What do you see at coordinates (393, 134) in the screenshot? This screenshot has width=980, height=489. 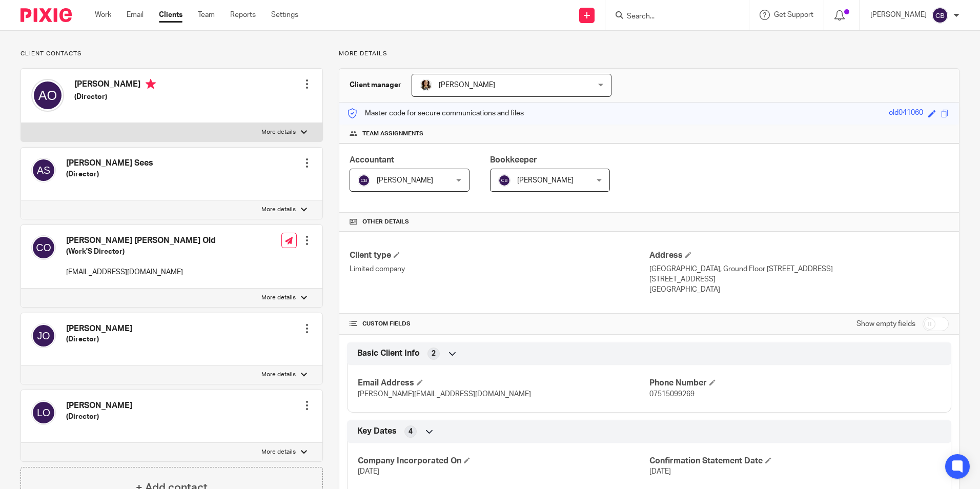 I see `span: Team assignments` at bounding box center [393, 134].